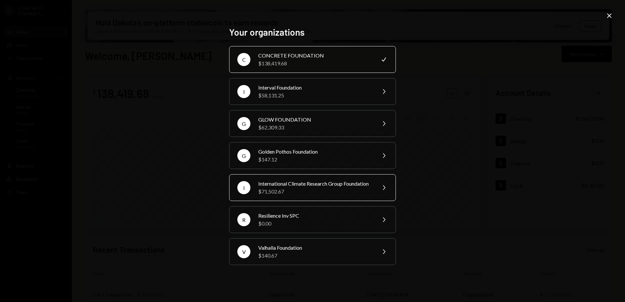 Image resolution: width=625 pixels, height=302 pixels. What do you see at coordinates (315, 127) in the screenshot?
I see `div: $62,309.33` at bounding box center [315, 127].